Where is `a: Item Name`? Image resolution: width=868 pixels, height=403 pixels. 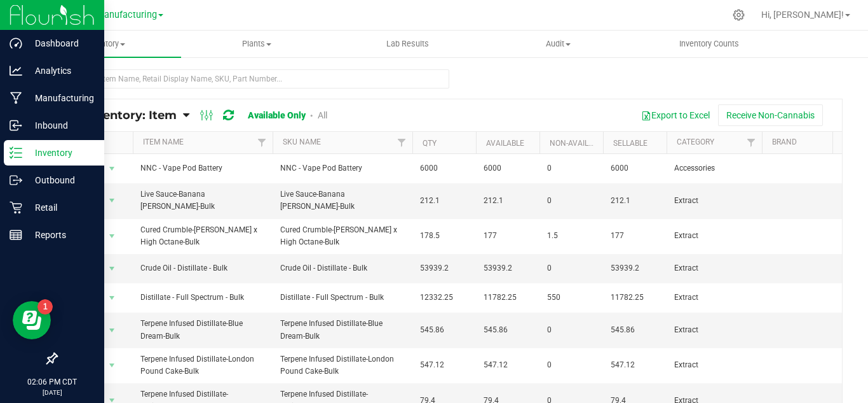 a: Item Name is located at coordinates (163, 142).